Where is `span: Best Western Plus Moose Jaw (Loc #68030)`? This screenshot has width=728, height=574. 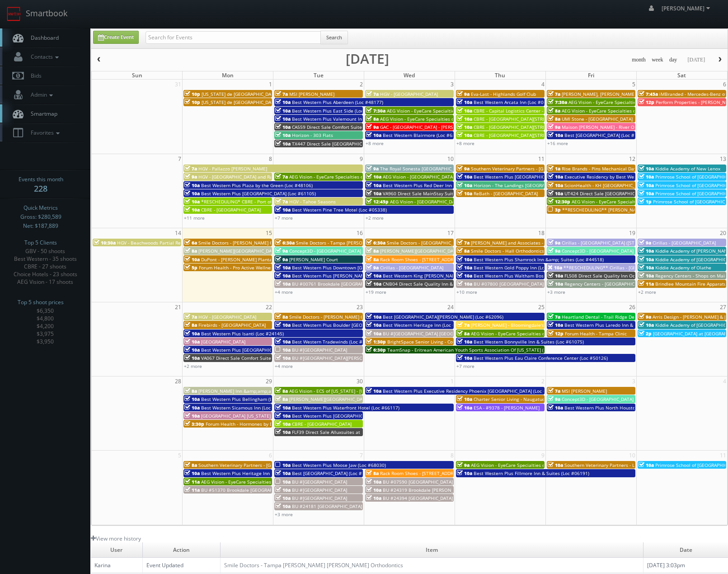 span: Best Western Plus Moose Jaw (Loc #68030) is located at coordinates (339, 465).